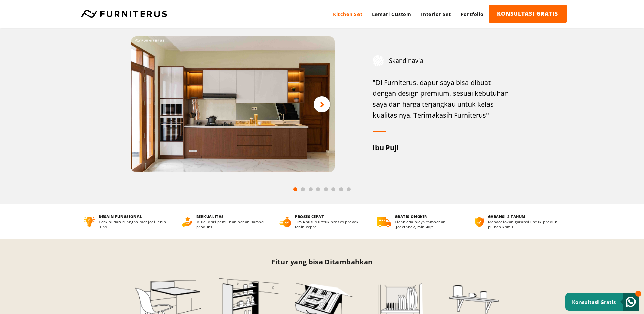 The image size is (644, 314). I want to click on a: Portfolio, so click(472, 14).